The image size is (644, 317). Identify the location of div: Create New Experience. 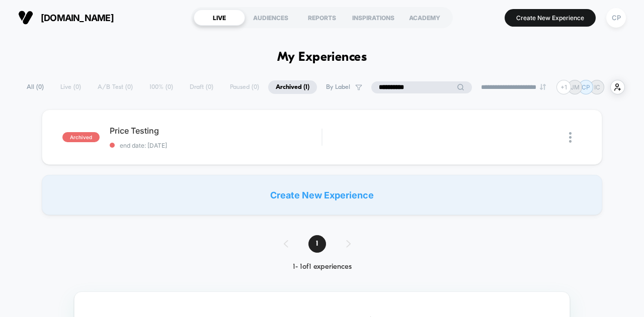
(322, 195).